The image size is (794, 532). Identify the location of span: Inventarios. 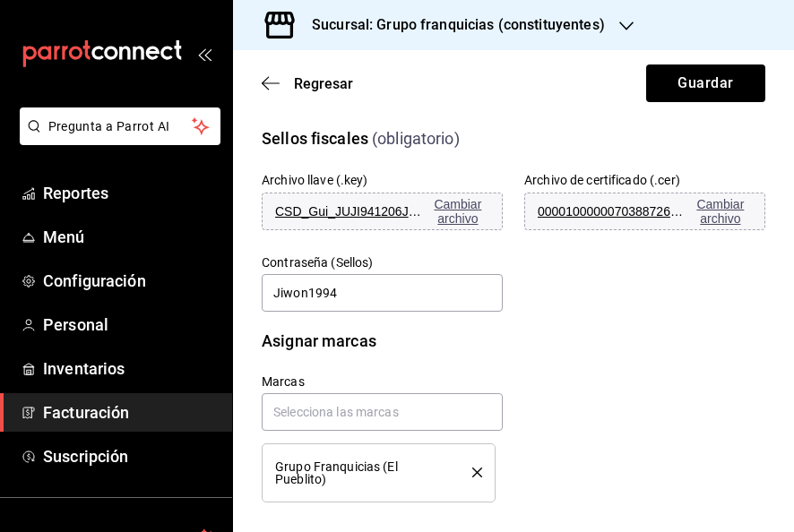
(130, 368).